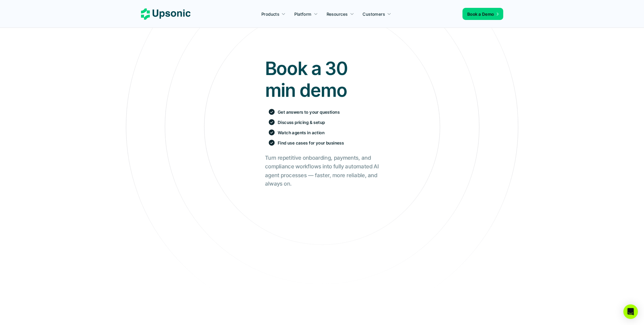 This screenshot has width=644, height=325. What do you see at coordinates (374, 14) in the screenshot?
I see `p: Customers` at bounding box center [374, 14].